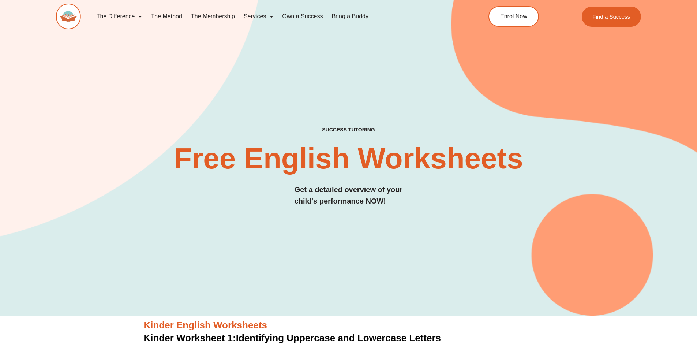 This screenshot has height=346, width=697. What do you see at coordinates (349, 129) in the screenshot?
I see `h4: SUCCESS TUTORING​` at bounding box center [349, 129].